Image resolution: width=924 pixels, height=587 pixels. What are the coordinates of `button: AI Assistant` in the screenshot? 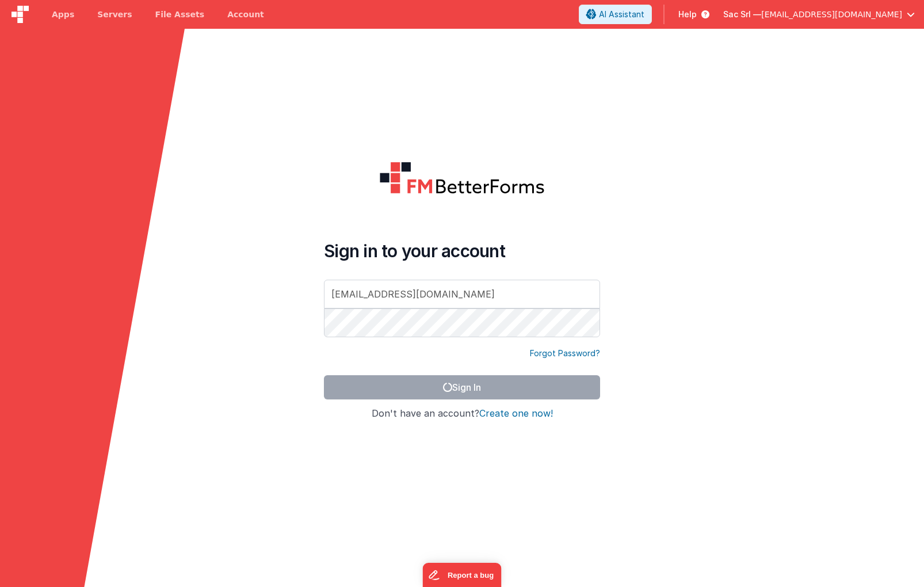 It's located at (615, 15).